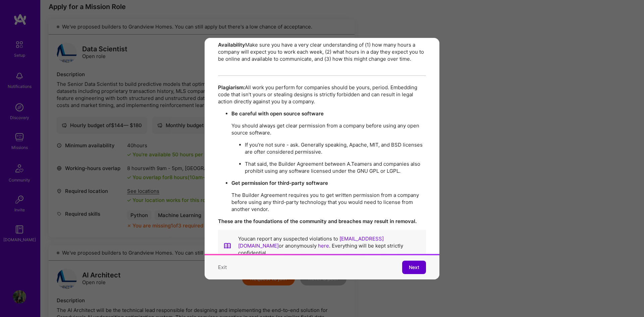 Image resolution: width=644 pixels, height=317 pixels. Describe the element at coordinates (280, 183) in the screenshot. I see `strong: Get permission for third-party software` at that location.